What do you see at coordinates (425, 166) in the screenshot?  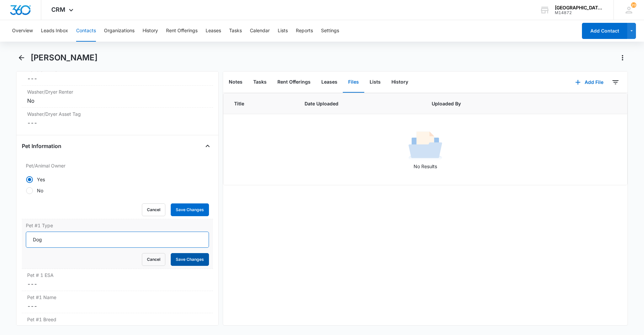 I see `p: No Results` at bounding box center [425, 166].